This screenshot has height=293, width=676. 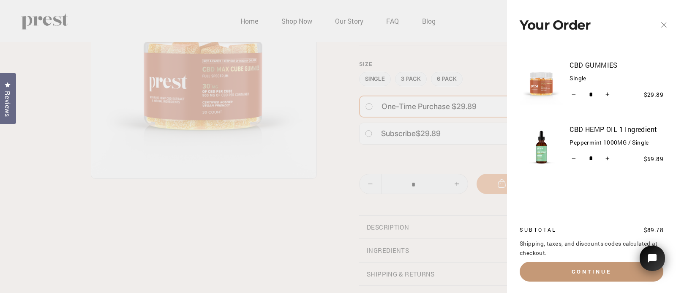 What do you see at coordinates (591, 271) in the screenshot?
I see `button: Continue` at bounding box center [591, 271].